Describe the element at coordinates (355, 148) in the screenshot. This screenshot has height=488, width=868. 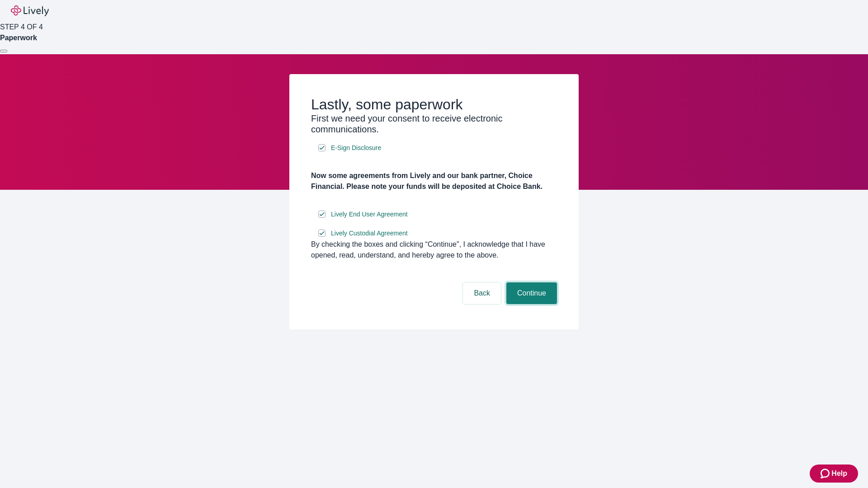
I see `span: E-Sign Disclosure` at that location.